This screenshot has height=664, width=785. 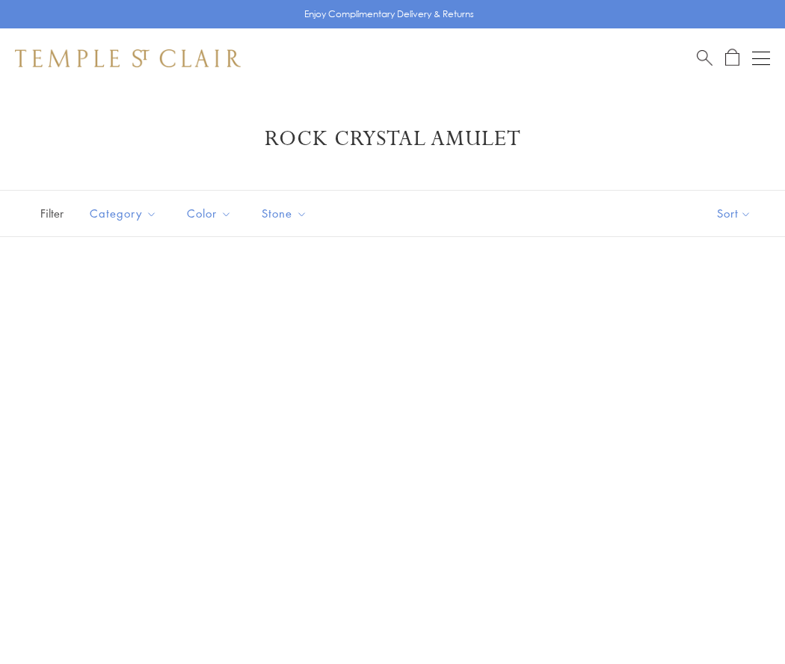 What do you see at coordinates (392, 139) in the screenshot?
I see `h1: Rock Crystal Amulet` at bounding box center [392, 139].